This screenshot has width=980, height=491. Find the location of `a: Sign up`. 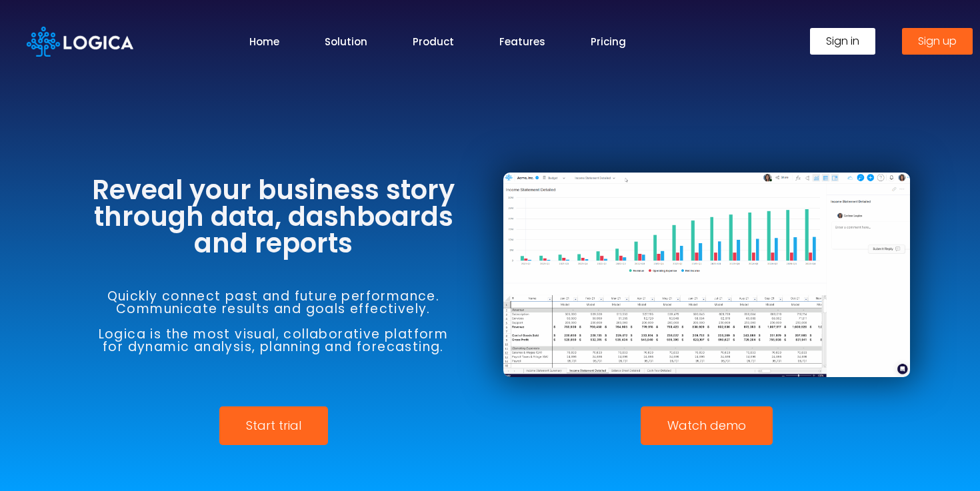

a: Sign up is located at coordinates (938, 41).